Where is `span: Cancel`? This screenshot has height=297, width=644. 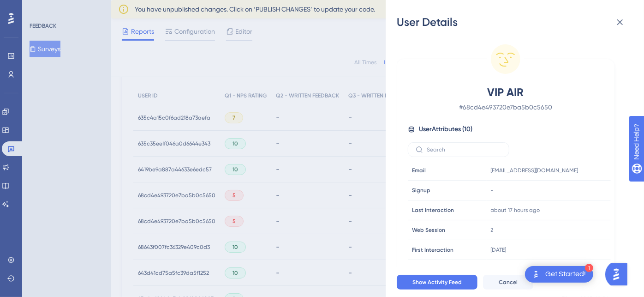
span: Cancel is located at coordinates (508, 282).